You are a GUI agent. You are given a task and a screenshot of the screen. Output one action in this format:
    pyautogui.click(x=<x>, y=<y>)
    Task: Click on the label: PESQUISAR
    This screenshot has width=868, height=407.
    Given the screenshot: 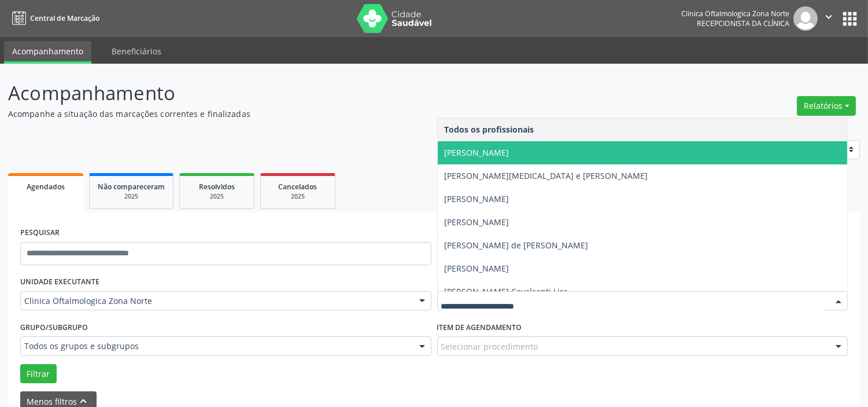 What is the action you would take?
    pyautogui.click(x=40, y=233)
    